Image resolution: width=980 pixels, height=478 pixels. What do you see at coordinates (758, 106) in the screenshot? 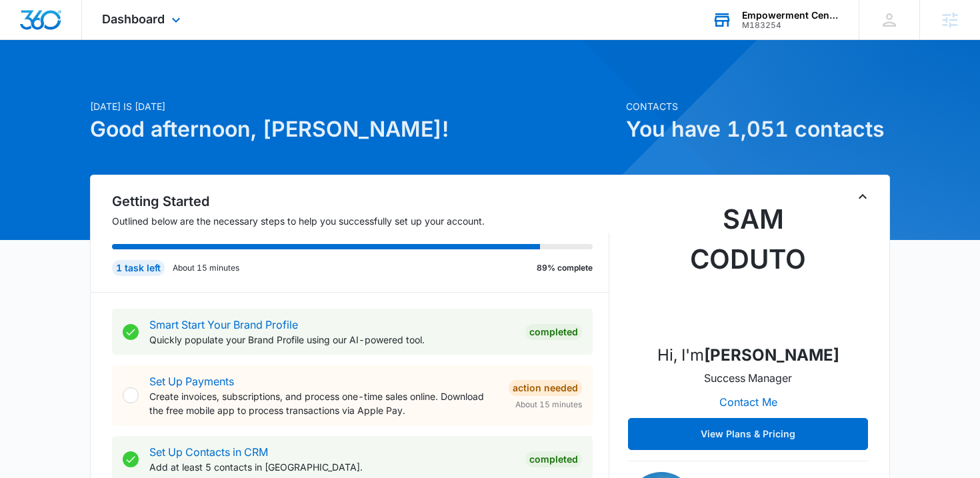
I see `p: Contacts` at bounding box center [758, 106].